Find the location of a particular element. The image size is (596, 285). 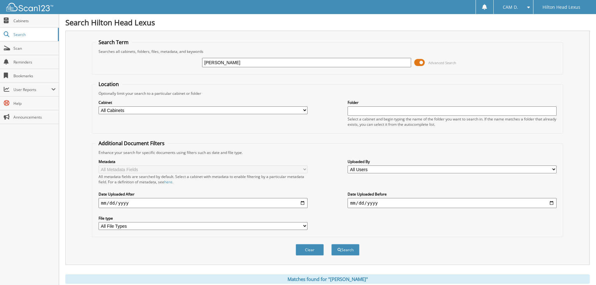

label: Metadata is located at coordinates (203, 161).